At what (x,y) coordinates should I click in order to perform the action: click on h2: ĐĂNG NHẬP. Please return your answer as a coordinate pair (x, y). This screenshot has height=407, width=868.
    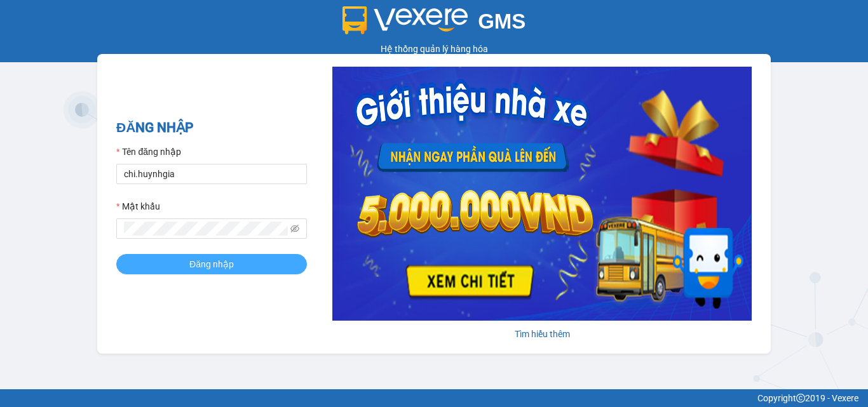
    Looking at the image, I should click on (212, 128).